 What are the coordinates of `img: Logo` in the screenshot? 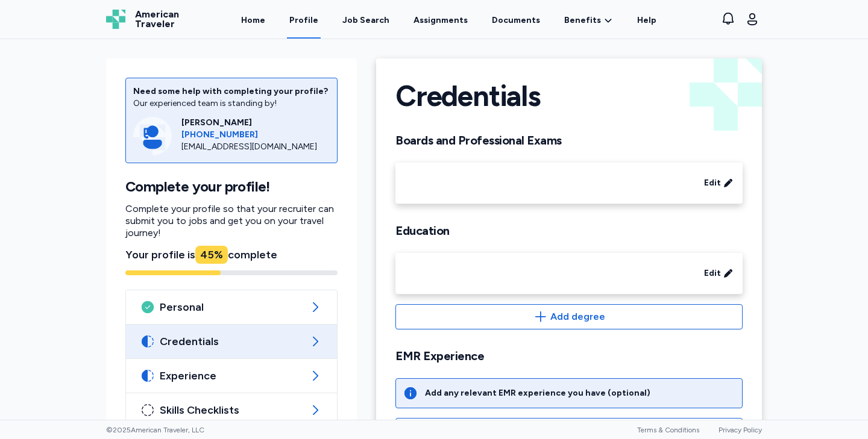 It's located at (116, 19).